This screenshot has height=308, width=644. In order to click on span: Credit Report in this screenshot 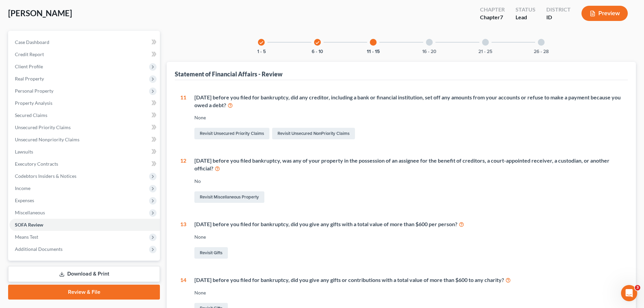, I will do `click(30, 54)`.